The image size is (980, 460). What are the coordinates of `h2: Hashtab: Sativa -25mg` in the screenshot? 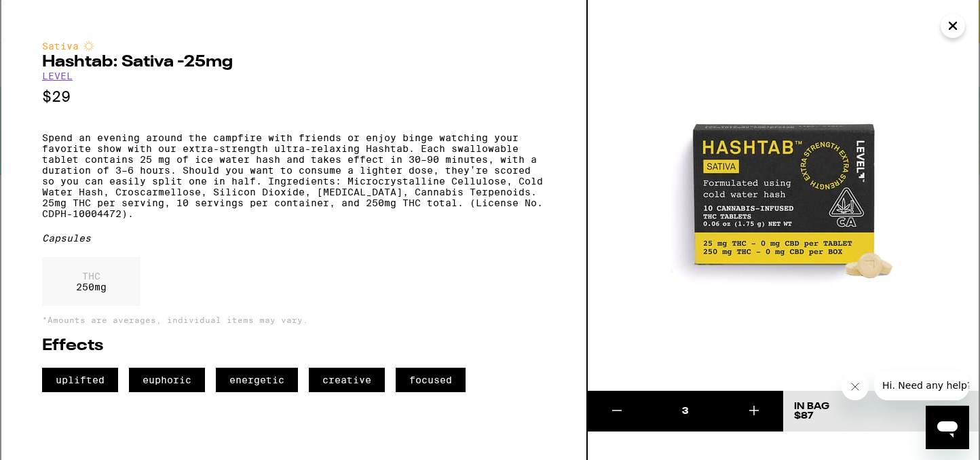 It's located at (294, 62).